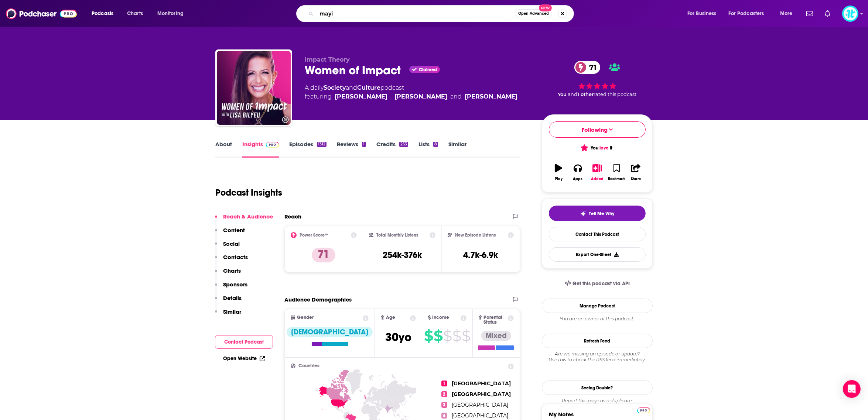 The image size is (868, 420). Describe the element at coordinates (786, 14) in the screenshot. I see `span: More` at that location.